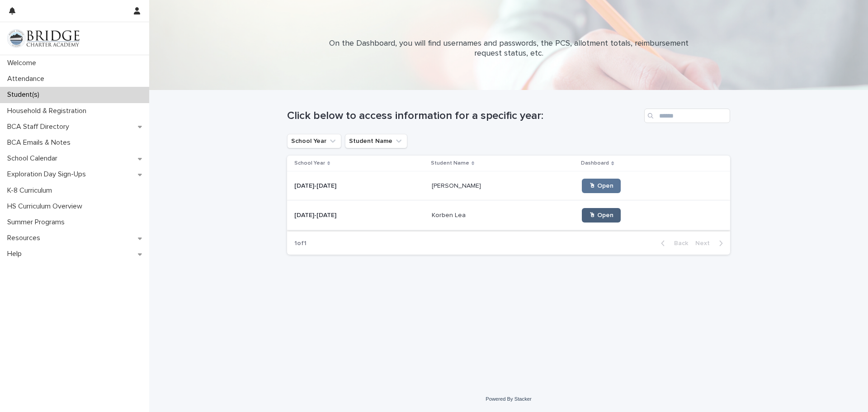 The width and height of the screenshot is (868, 412). Describe the element at coordinates (27, 79) in the screenshot. I see `p: Attendance` at that location.